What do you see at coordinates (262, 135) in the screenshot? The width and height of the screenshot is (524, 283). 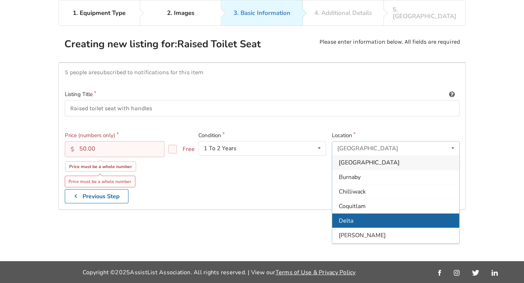 I see `label: Condition` at bounding box center [262, 135].